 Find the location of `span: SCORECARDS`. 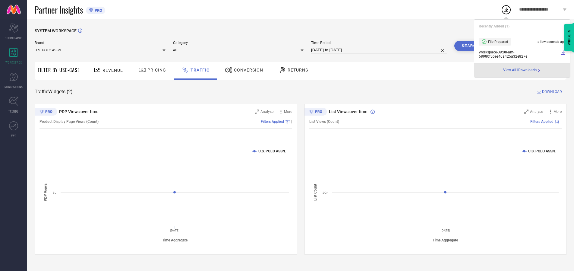

span: SCORECARDS is located at coordinates (14, 38).